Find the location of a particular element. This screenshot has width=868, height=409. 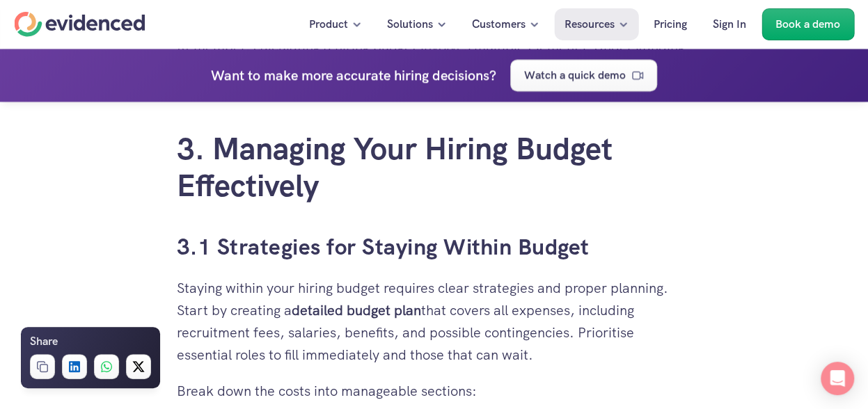

a: Sign In is located at coordinates (729, 24).